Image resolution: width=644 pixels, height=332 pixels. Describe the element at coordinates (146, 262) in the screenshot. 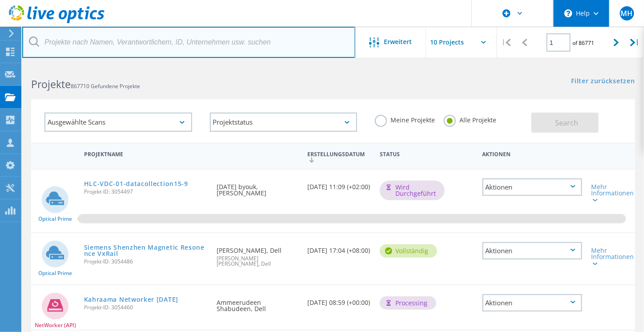

I see `span: Projekt-ID: 3054486` at that location.